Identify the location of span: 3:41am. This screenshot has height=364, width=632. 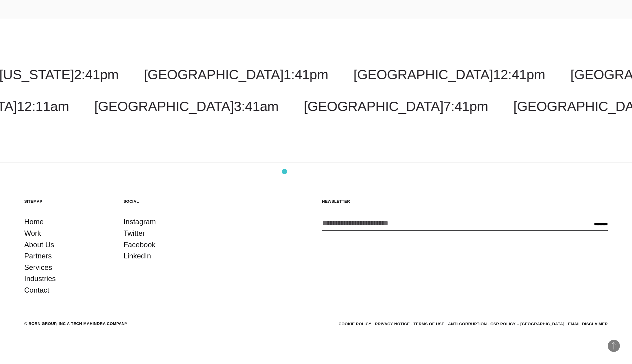
(256, 106).